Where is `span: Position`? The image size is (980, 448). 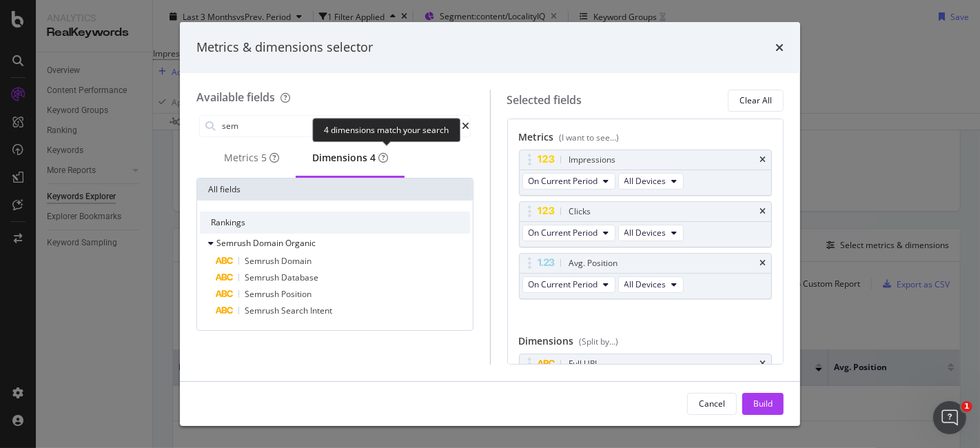
span: Position is located at coordinates (297, 294).